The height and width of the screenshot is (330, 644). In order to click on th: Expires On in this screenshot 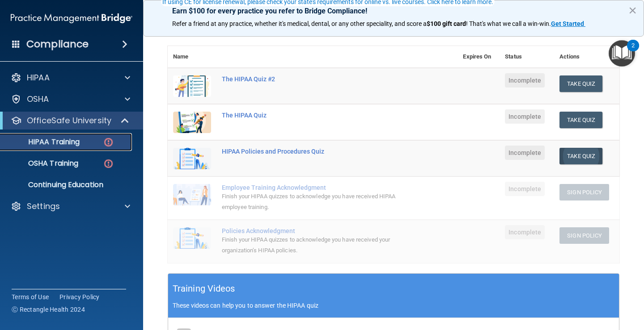, I will do `click(478, 57)`.